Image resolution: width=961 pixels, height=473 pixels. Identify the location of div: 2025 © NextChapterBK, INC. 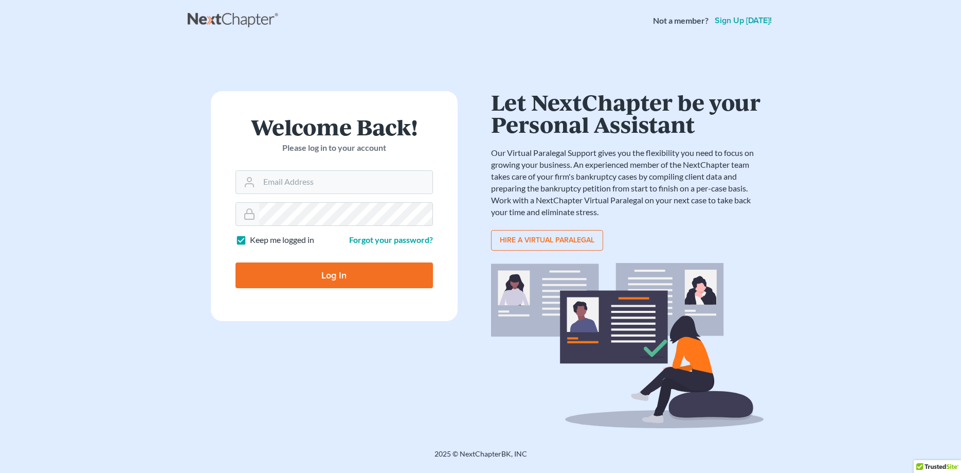
(481, 458).